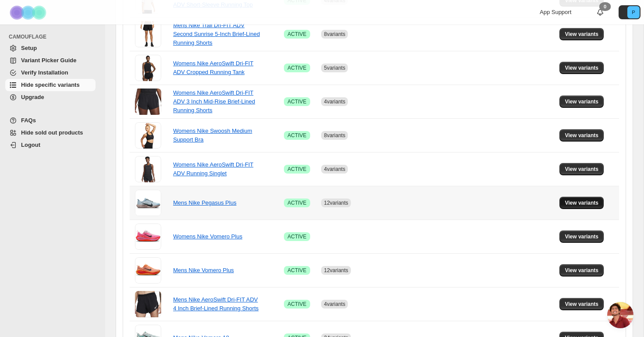 The width and height of the screenshot is (644, 337). Describe the element at coordinates (45, 72) in the screenshot. I see `span: Verify Installation` at that location.